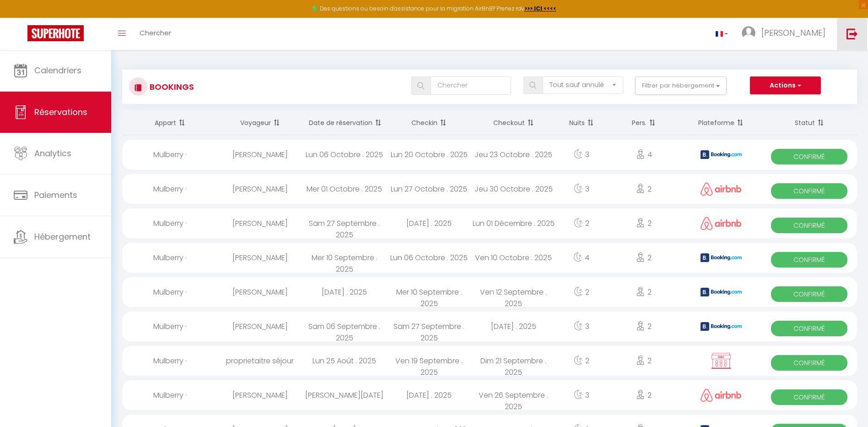 The height and width of the screenshot is (427, 868). Describe the element at coordinates (644, 123) in the screenshot. I see `th: Sort by people` at that location.